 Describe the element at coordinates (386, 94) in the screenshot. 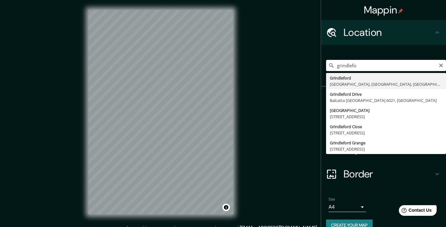

I see `div: Grindleford Drive` at that location.